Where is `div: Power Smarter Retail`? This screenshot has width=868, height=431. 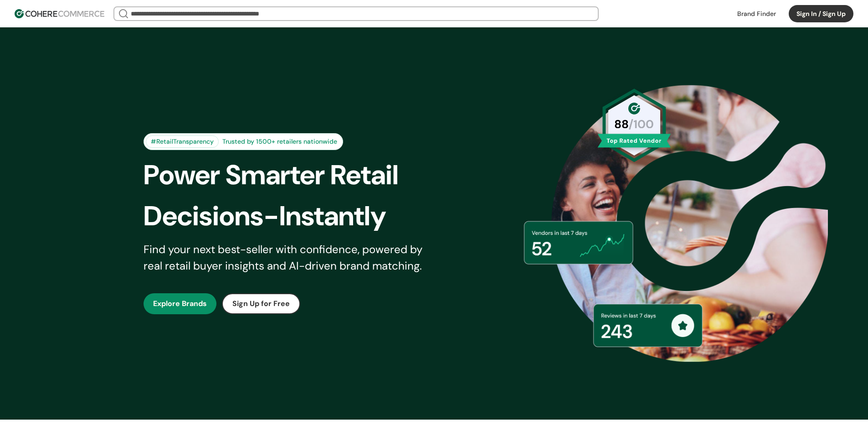
div: Power Smarter Retail is located at coordinates (297, 175).